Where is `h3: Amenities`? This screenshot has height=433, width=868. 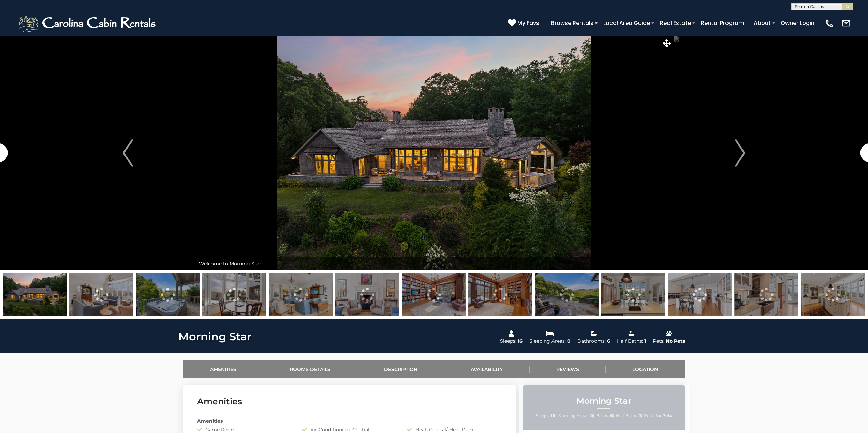 h3: Amenities is located at coordinates (349, 402).